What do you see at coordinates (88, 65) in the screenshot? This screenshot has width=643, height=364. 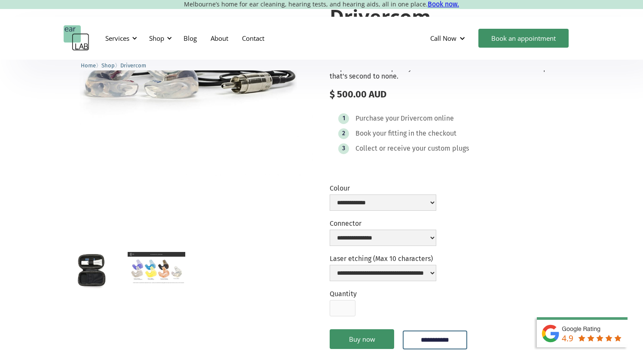 I see `a: Home` at bounding box center [88, 65].